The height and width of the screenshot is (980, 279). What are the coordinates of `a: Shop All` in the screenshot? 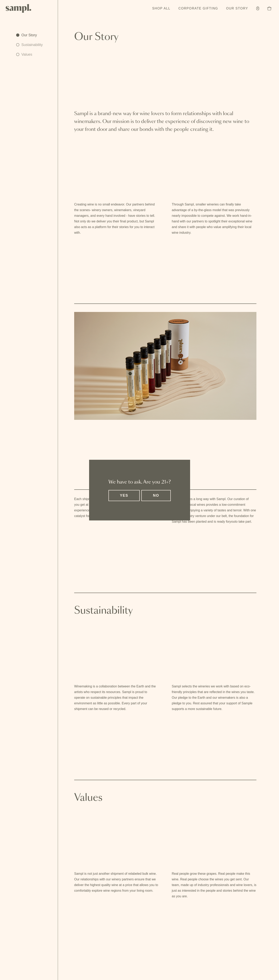 It's located at (161, 9).